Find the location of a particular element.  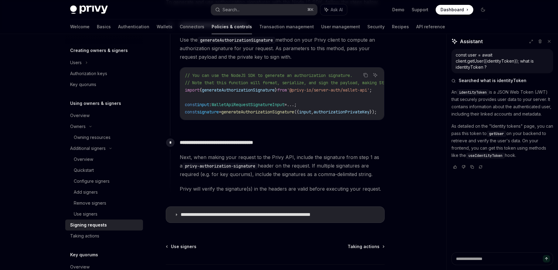

span: import is located at coordinates (192, 90).